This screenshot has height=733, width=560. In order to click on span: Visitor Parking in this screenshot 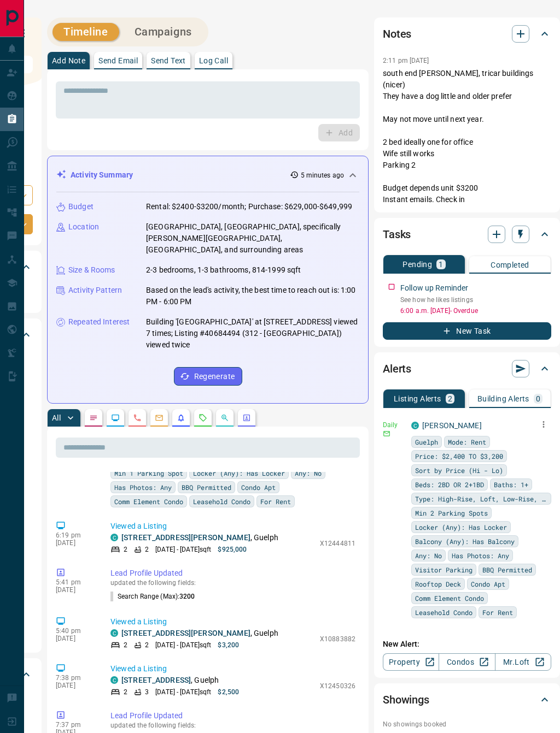, I will do `click(443, 570)`.